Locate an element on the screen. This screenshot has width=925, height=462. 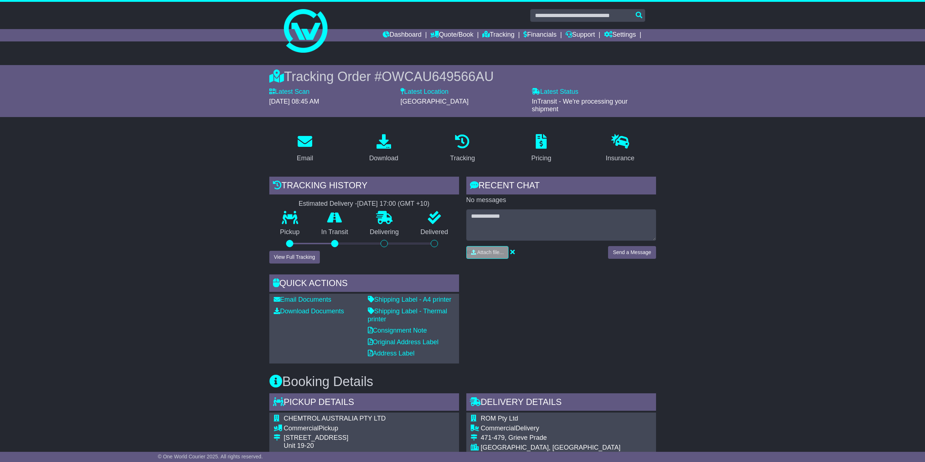
a: Dashboard is located at coordinates (402, 35).